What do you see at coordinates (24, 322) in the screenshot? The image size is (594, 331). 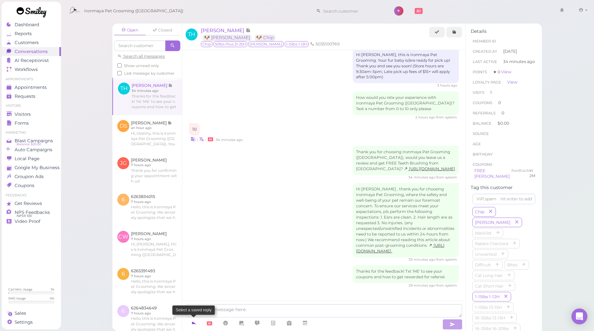 I see `span: Settings` at bounding box center [24, 322].